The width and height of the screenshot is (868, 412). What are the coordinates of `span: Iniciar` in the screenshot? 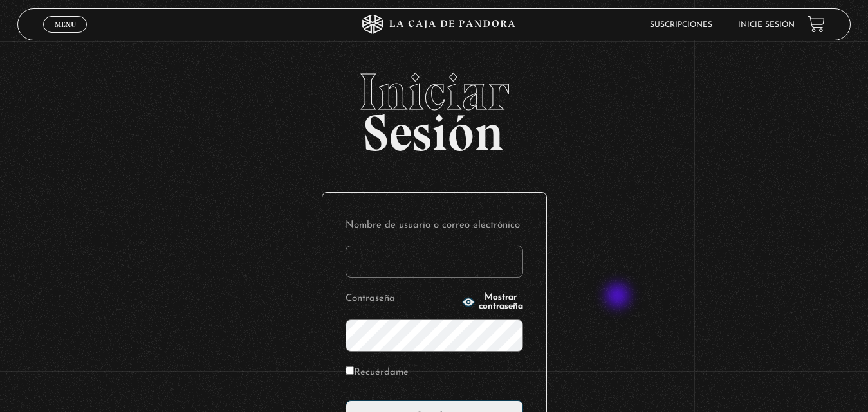 It's located at (434, 92).